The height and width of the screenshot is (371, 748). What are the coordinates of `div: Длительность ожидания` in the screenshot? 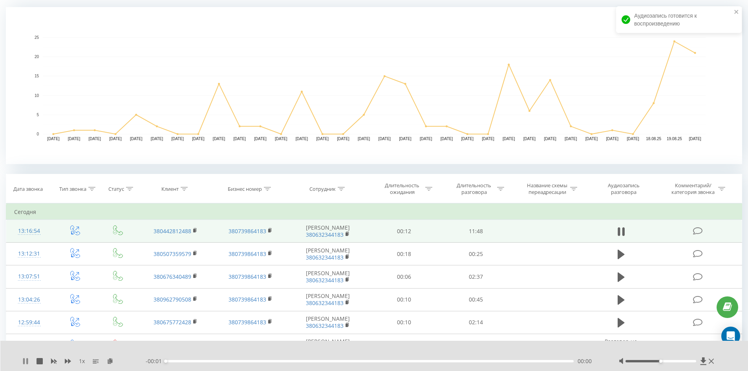 It's located at (402, 189).